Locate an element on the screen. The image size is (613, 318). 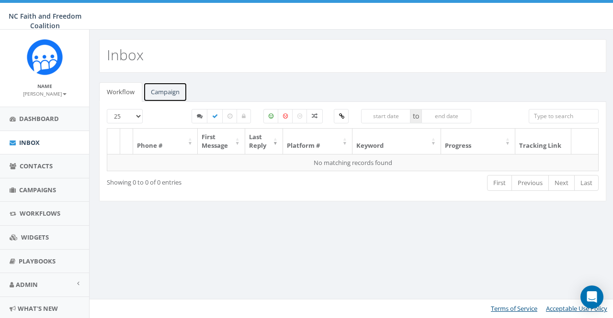
a: Previous is located at coordinates (530, 183).